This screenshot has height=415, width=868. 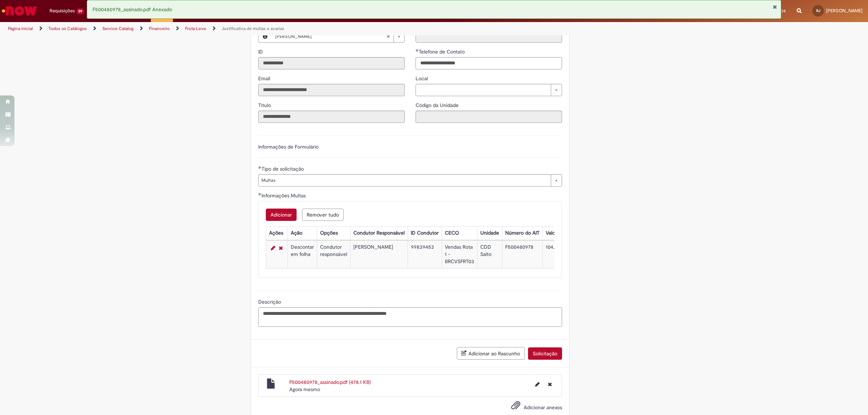 What do you see at coordinates (542, 407) in the screenshot?
I see `span: Adicionar anexos` at bounding box center [542, 407].